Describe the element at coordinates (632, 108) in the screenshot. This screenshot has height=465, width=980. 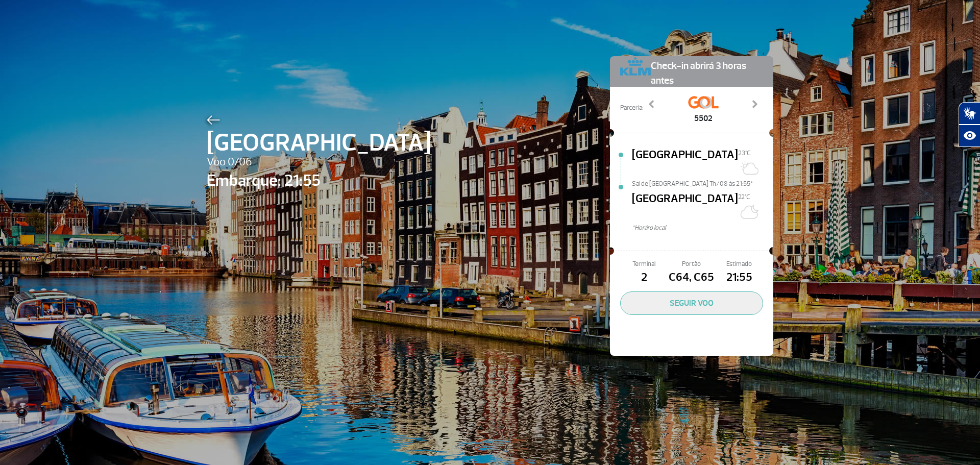
I see `span: Parceria:` at that location.